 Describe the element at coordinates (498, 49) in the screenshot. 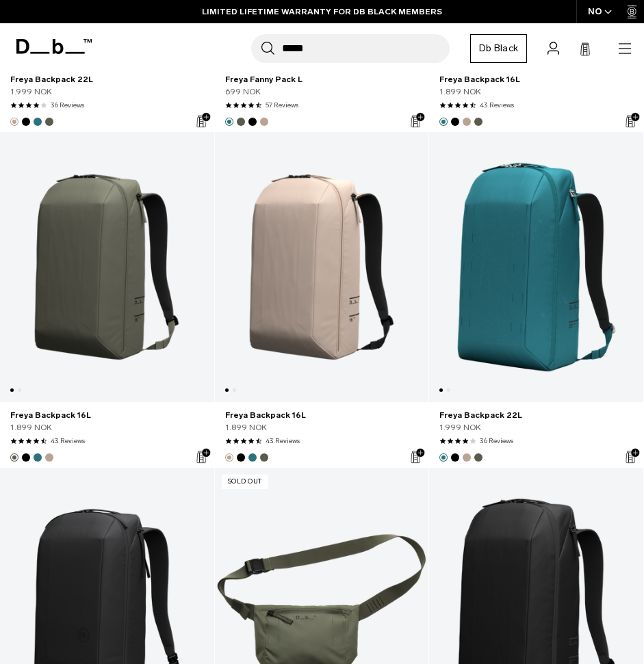

I see `a: Db Black` at that location.